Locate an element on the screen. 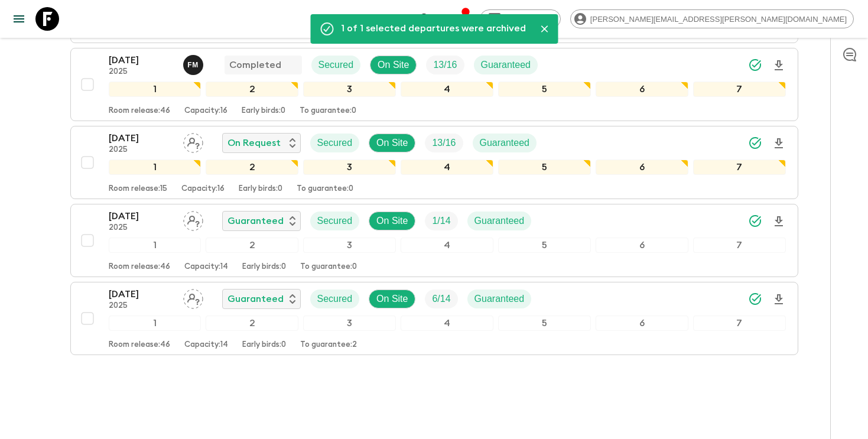 The image size is (868, 439). p: To guarantee: 2 is located at coordinates (328, 345).